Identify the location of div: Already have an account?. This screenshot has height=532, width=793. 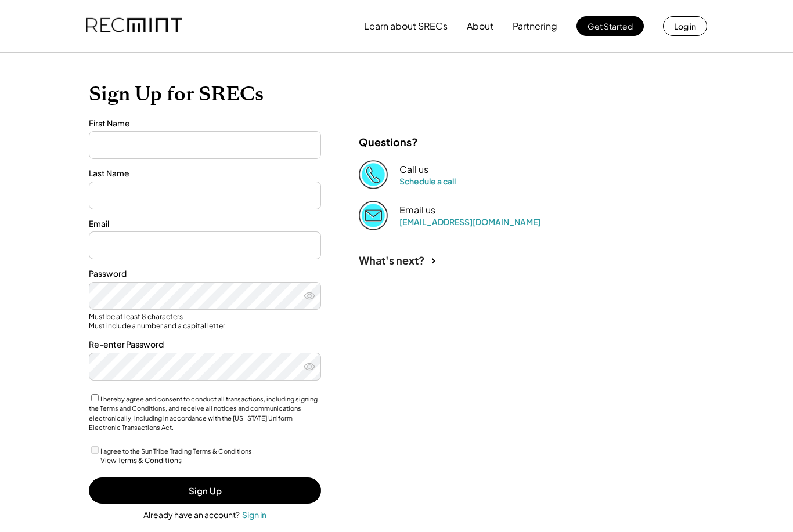
(192, 516).